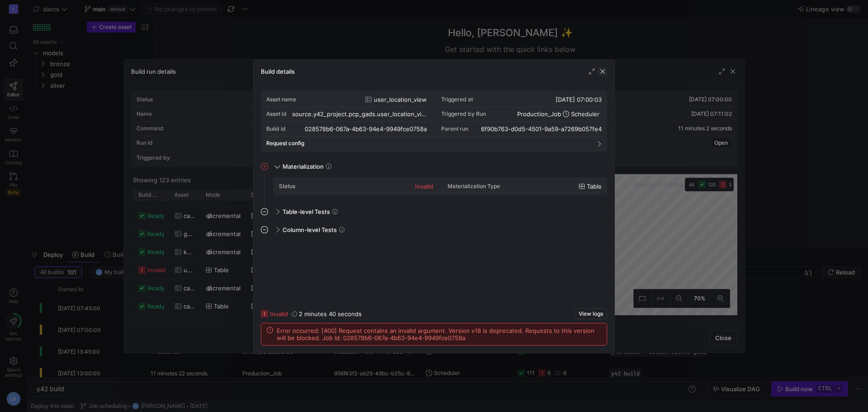 The width and height of the screenshot is (868, 412). What do you see at coordinates (330, 314) in the screenshot?
I see `y42-duration: 2 minutes 40 seconds` at bounding box center [330, 314].